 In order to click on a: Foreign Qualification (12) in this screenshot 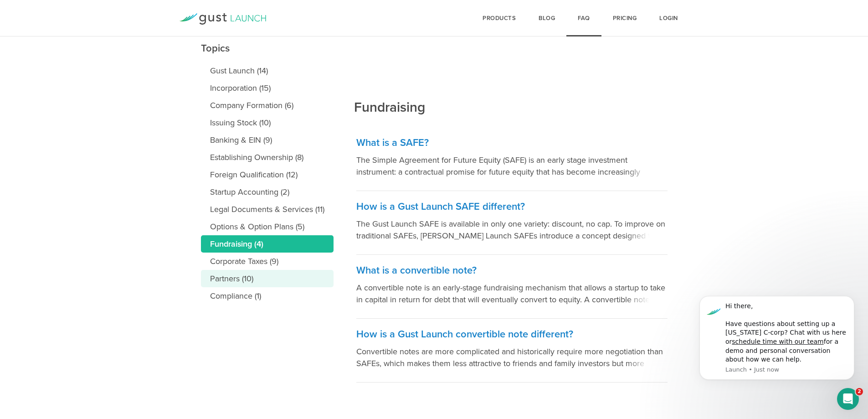, I will do `click(267, 175)`.